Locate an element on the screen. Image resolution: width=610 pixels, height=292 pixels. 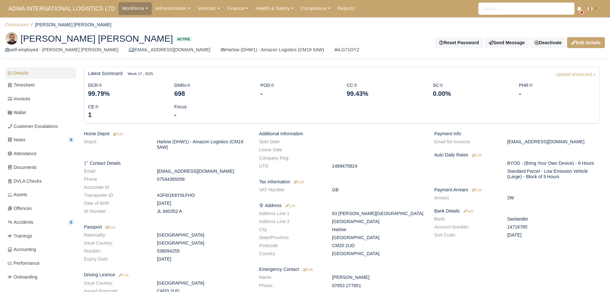
h6: Driving Licence is located at coordinates (166, 274).